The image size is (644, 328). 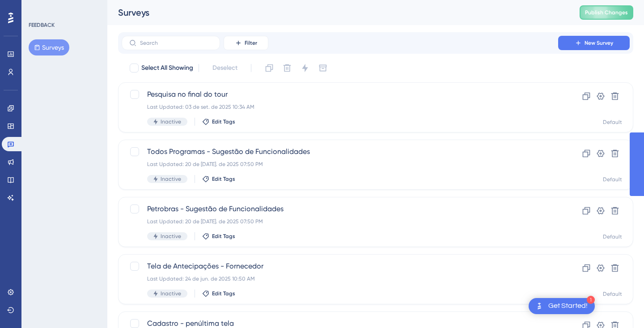 I want to click on span: New Survey, so click(x=599, y=43).